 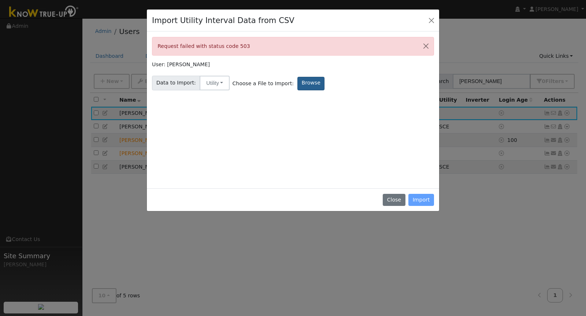 What do you see at coordinates (215, 83) in the screenshot?
I see `button: Utility` at bounding box center [215, 83].